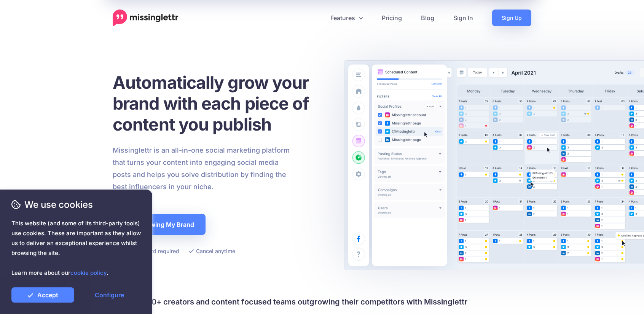  I want to click on h4: Join 30,000+ creators and content focused teams outgrowing their competitors with Missinglettr, so click(322, 302).